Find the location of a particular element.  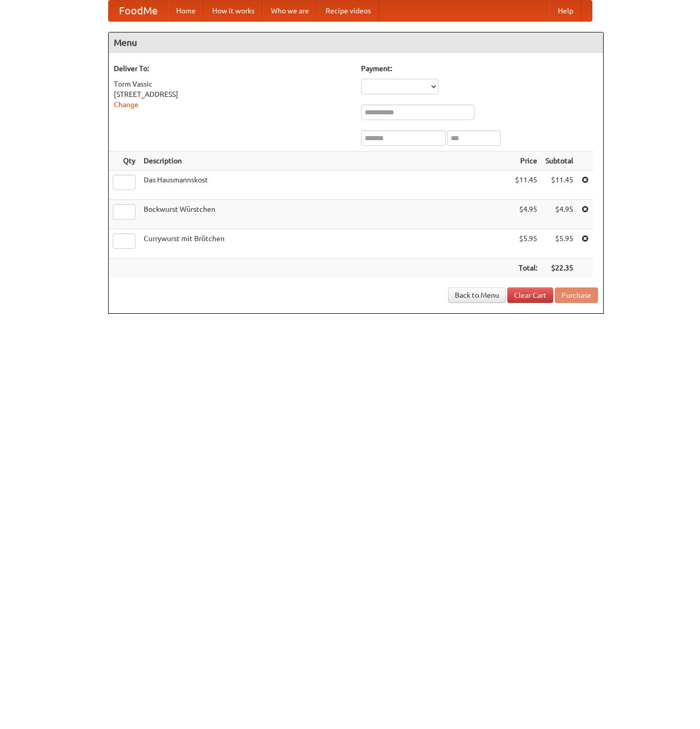

th: Qty is located at coordinates (124, 161).